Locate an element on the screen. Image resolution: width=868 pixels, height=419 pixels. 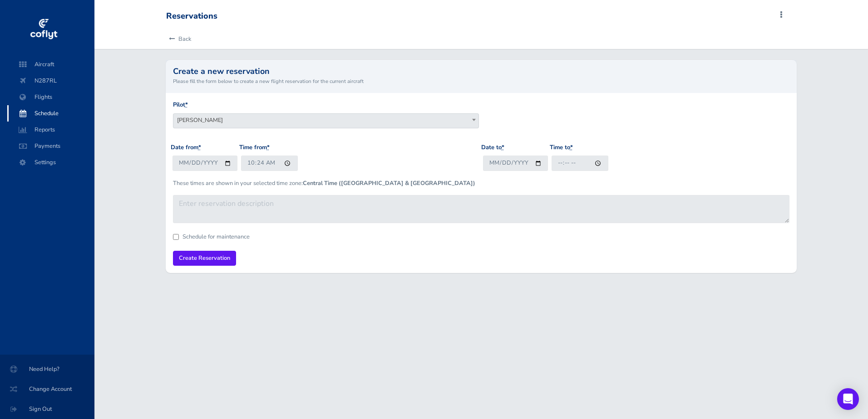
label: Pilot is located at coordinates (181, 105).